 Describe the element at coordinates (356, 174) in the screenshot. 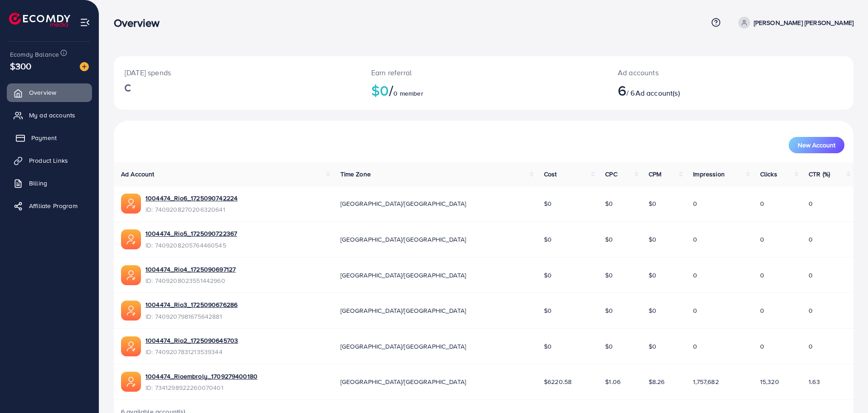

I see `span: Time Zone` at that location.